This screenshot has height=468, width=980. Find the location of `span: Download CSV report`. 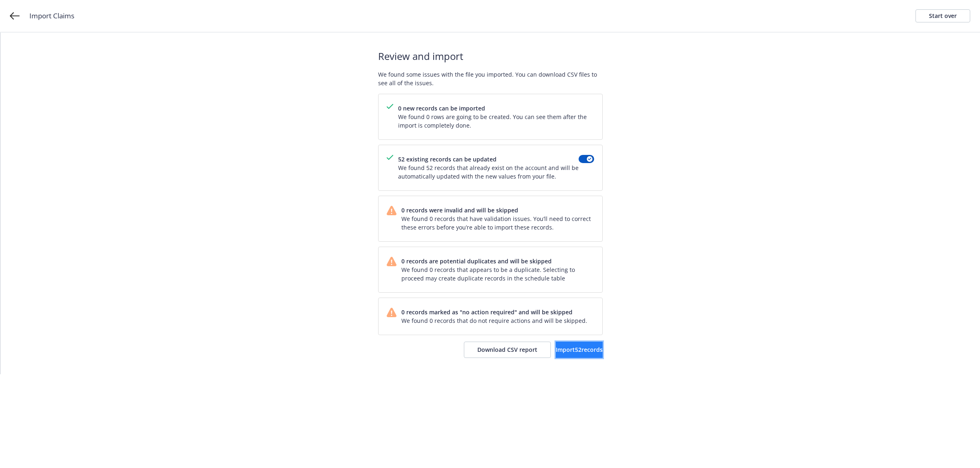

span: Download CSV report is located at coordinates (507, 350).